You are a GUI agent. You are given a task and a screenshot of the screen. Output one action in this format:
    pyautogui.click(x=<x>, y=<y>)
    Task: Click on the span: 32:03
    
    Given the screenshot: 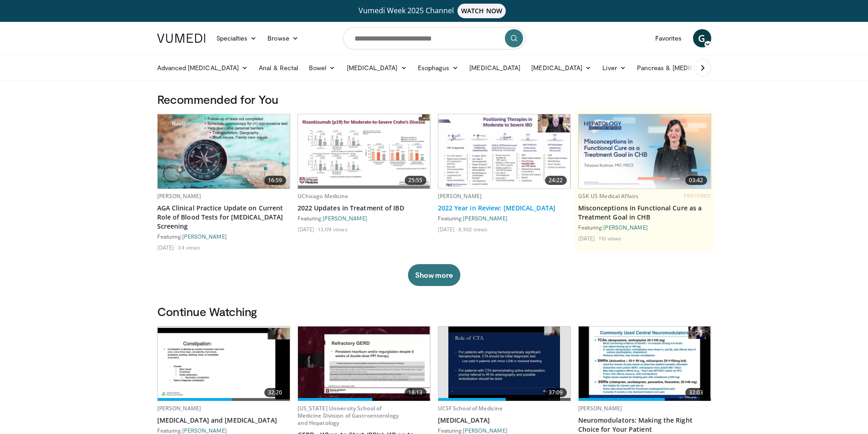 What is the action you would take?
    pyautogui.click(x=696, y=392)
    